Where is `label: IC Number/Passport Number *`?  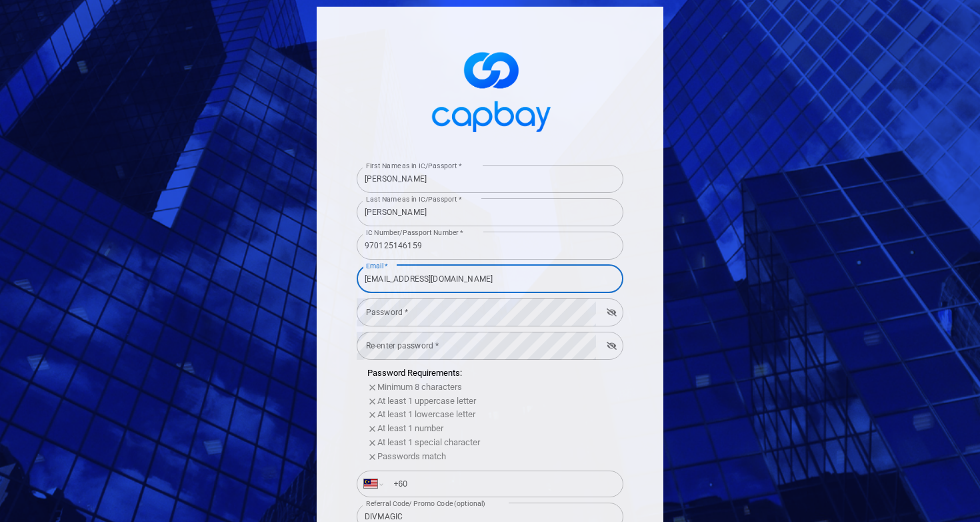
label: IC Number/Passport Number * is located at coordinates (414, 232).